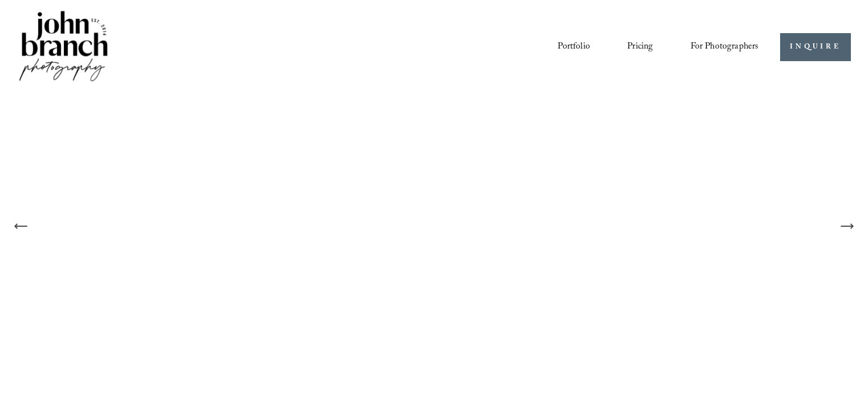 The height and width of the screenshot is (417, 868). I want to click on a: INQUIRE, so click(815, 47).